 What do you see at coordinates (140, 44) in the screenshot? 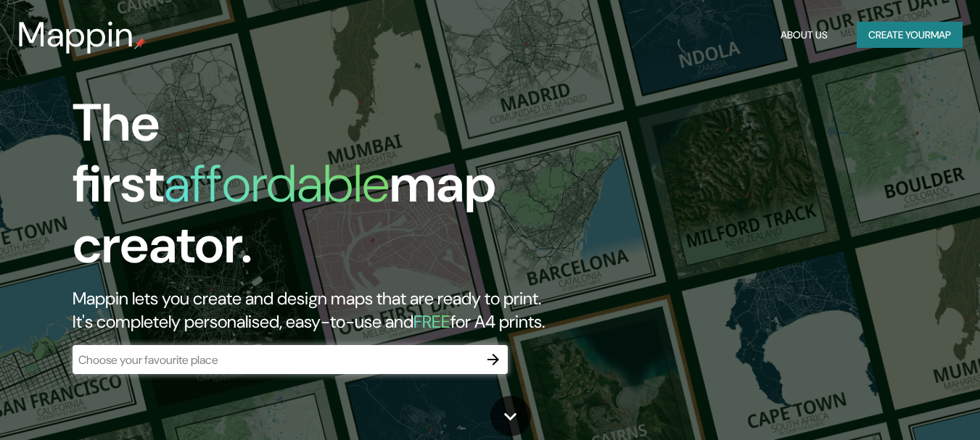
I see `img: mappin-pin` at bounding box center [140, 44].